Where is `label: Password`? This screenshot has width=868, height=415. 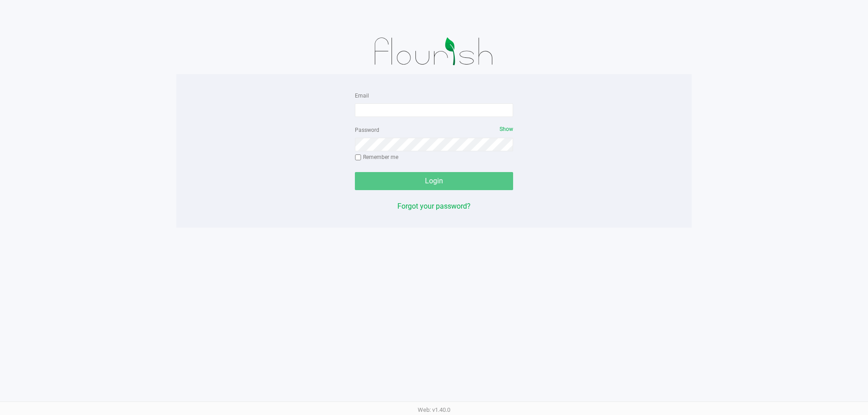
label: Password is located at coordinates (367, 130).